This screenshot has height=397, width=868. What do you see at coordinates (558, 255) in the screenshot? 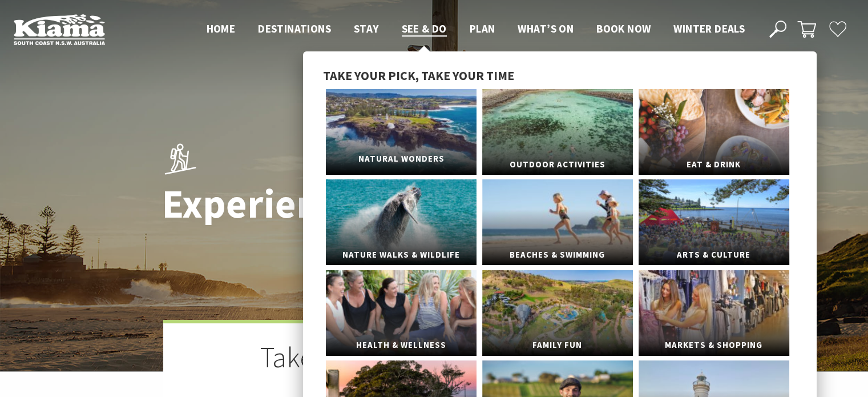
I see `span: Beaches & Swimming` at bounding box center [558, 255].